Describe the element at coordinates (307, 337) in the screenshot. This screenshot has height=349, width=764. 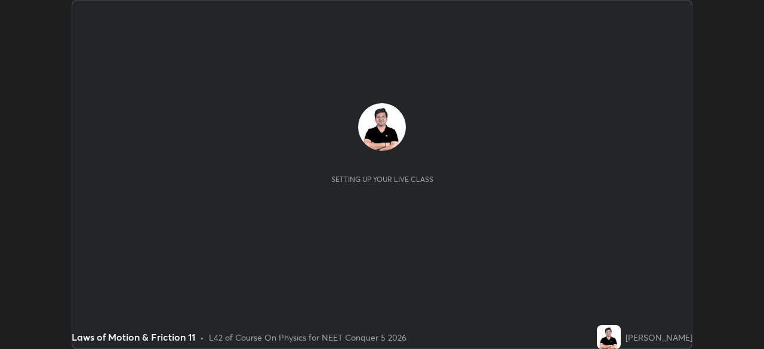
I see `div: L42 of Course On Physics for NEET Conquer 5 2026` at that location.